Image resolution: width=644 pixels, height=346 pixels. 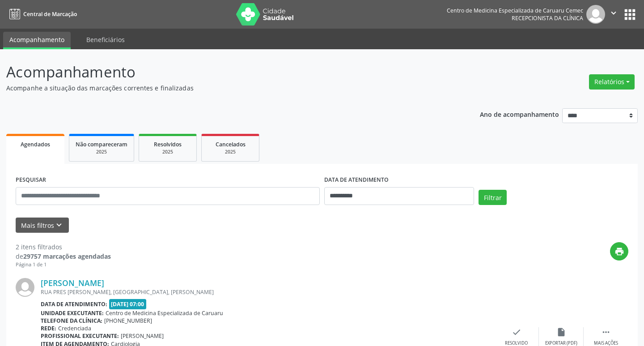 I want to click on b: Data de atendimento:, so click(x=74, y=304).